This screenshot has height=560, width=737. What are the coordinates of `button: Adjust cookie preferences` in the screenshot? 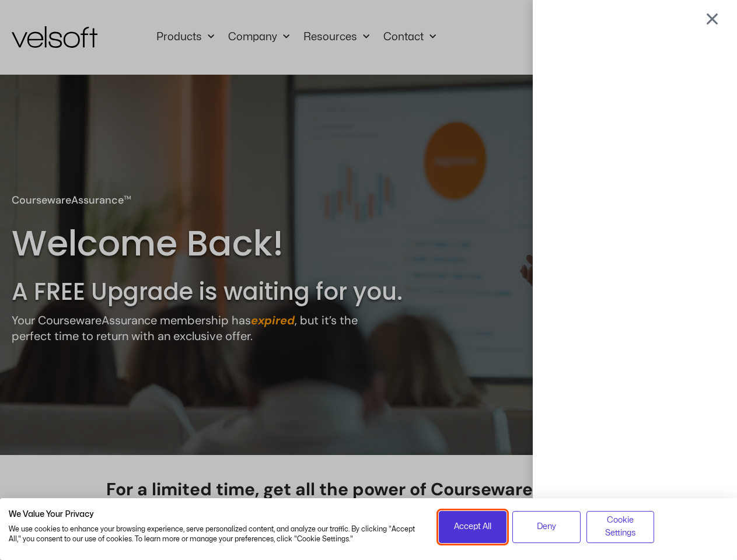 It's located at (620, 527).